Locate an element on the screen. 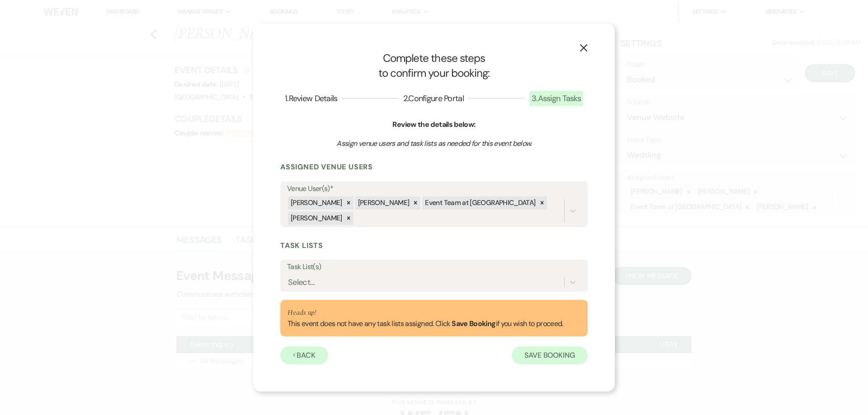 This screenshot has width=868, height=415. button: 3.Assign Tasks is located at coordinates (556, 99).